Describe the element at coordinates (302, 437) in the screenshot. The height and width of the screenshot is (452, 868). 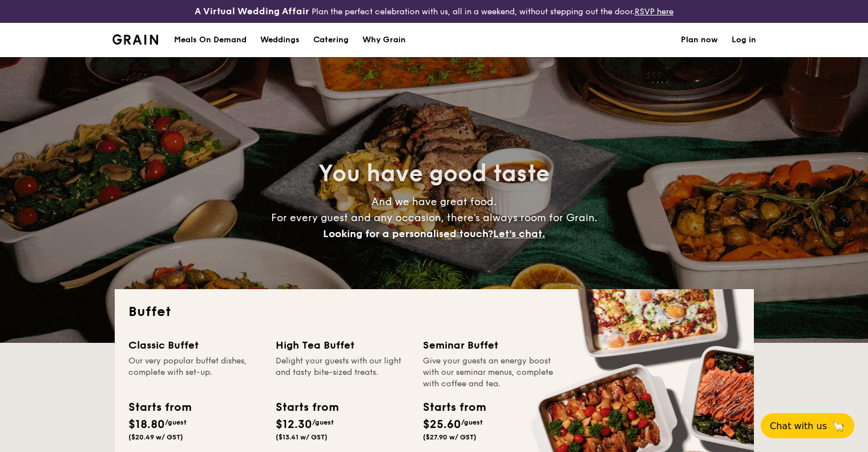
I see `span: ($13.41 w/ GST)` at that location.